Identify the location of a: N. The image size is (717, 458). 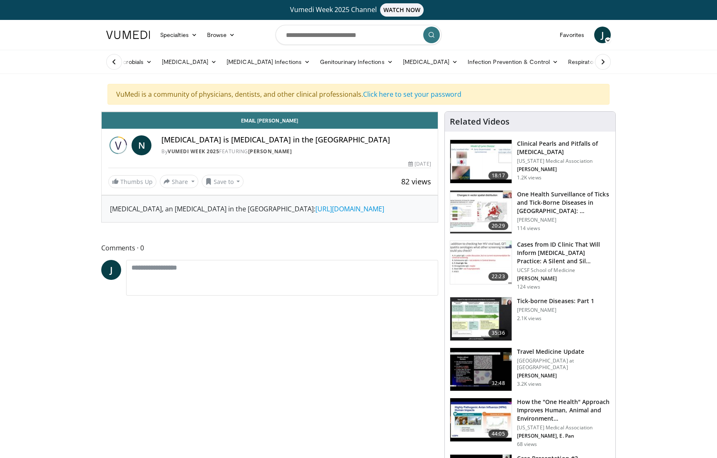
(141, 145).